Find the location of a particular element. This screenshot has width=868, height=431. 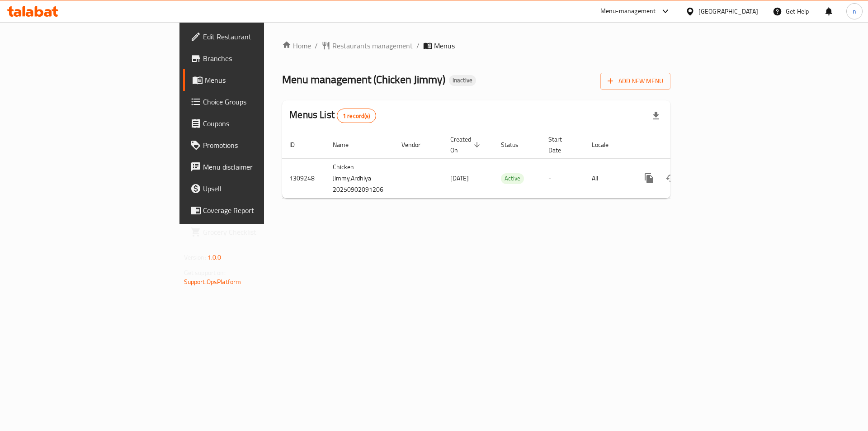

button: Change Status is located at coordinates (671, 179).